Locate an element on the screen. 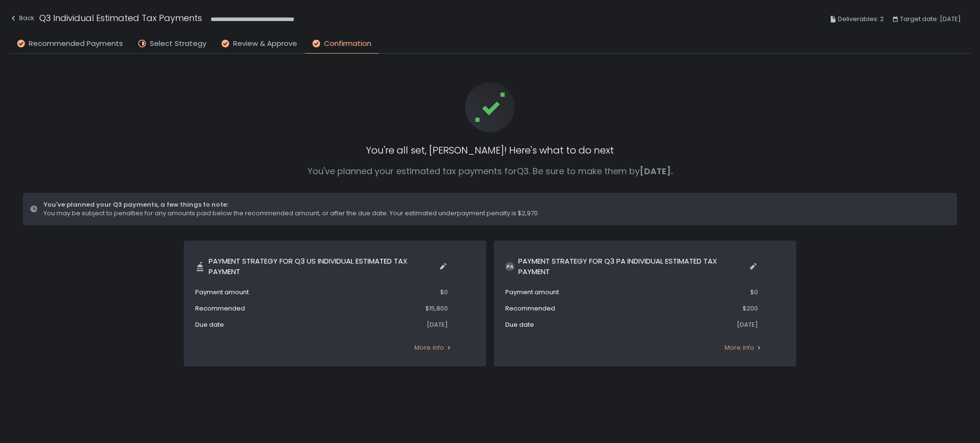 Image resolution: width=980 pixels, height=443 pixels. span: Payment strategy for Q3 US Individual Estimated Tax Payment is located at coordinates (319, 266).